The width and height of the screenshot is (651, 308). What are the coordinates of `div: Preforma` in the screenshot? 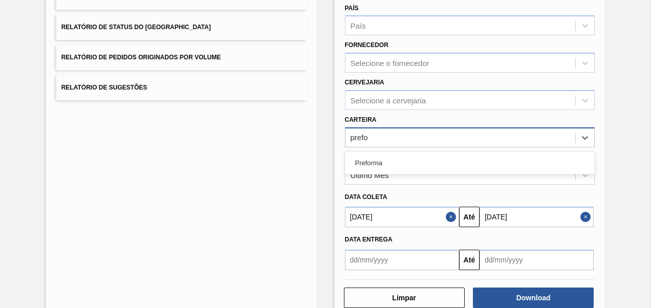 It's located at (470, 163).